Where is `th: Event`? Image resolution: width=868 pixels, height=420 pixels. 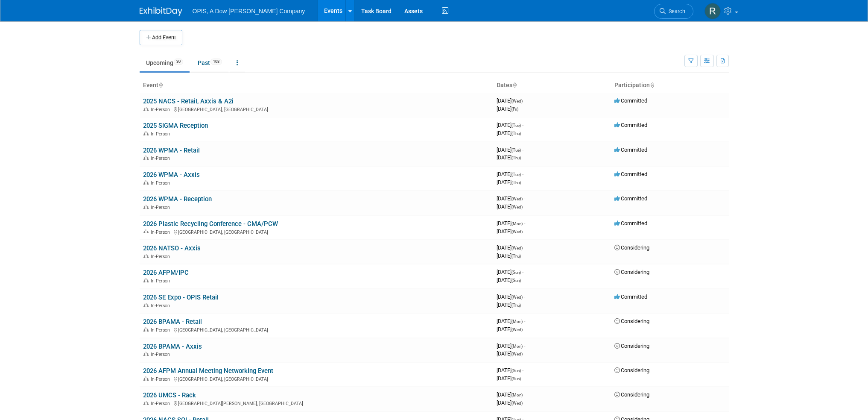 th: Event is located at coordinates (316, 86).